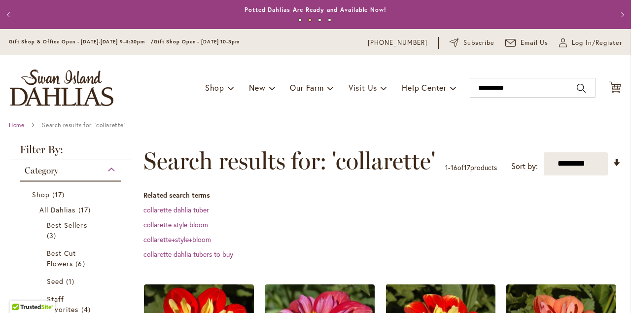 Image resolution: width=631 pixels, height=313 pixels. Describe the element at coordinates (424, 87) in the screenshot. I see `span: Help Center` at that location.